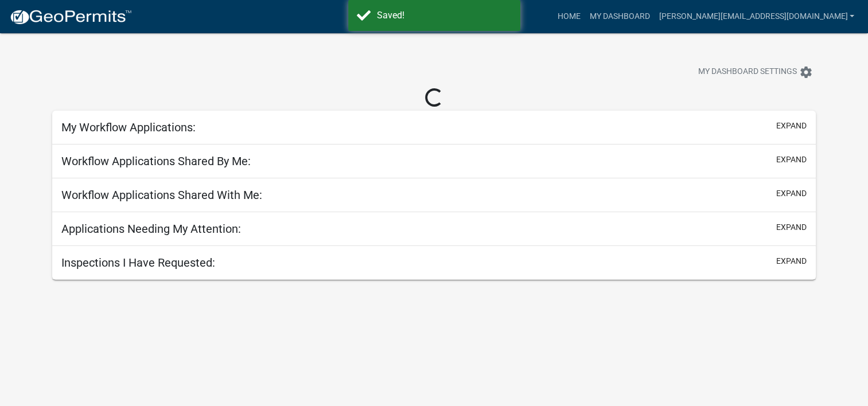 This screenshot has width=868, height=406. What do you see at coordinates (129, 127) in the screenshot?
I see `h5: My Workflow Applications:` at bounding box center [129, 127].